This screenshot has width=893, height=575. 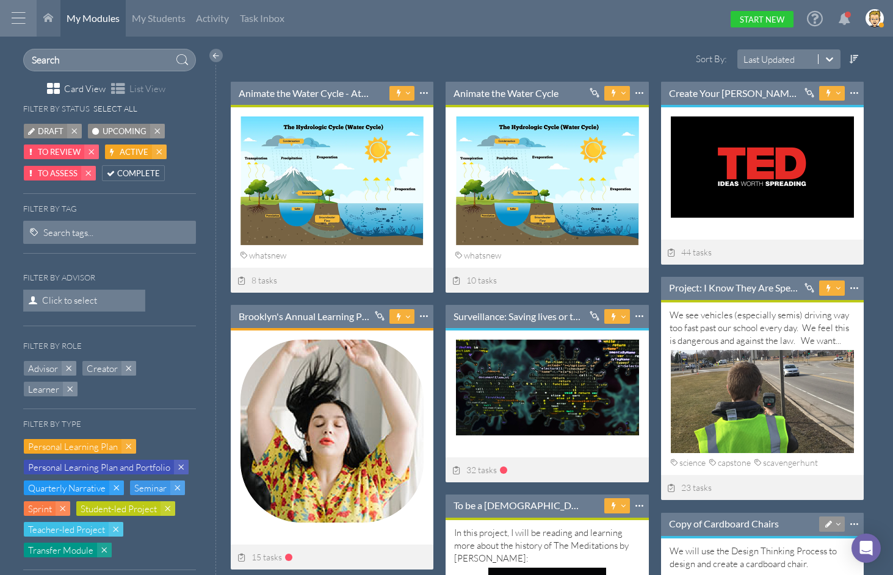 I want to click on span: Advisor, so click(x=43, y=369).